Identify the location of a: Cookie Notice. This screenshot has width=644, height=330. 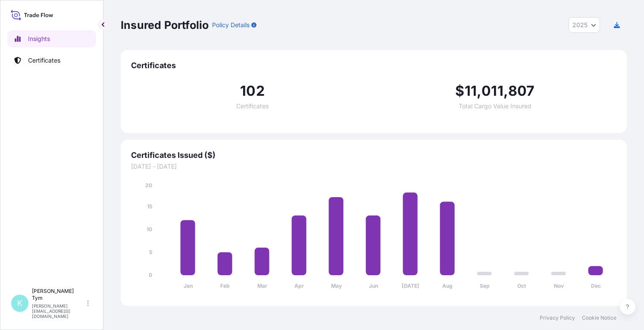
(599, 318).